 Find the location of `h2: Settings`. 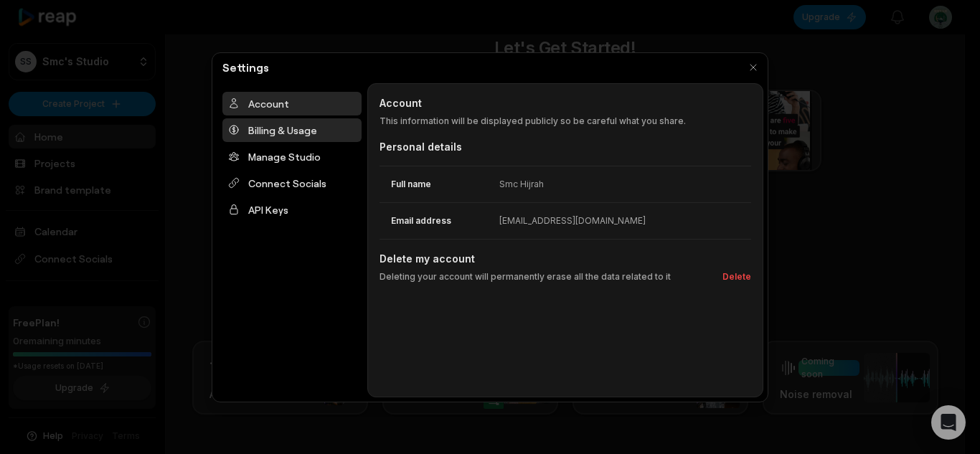

h2: Settings is located at coordinates (245, 67).